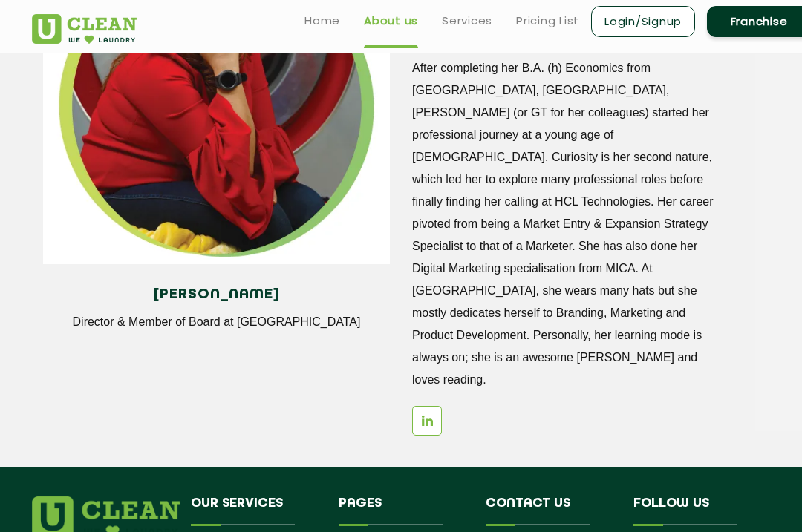  I want to click on a: Login/Signup, so click(643, 22).